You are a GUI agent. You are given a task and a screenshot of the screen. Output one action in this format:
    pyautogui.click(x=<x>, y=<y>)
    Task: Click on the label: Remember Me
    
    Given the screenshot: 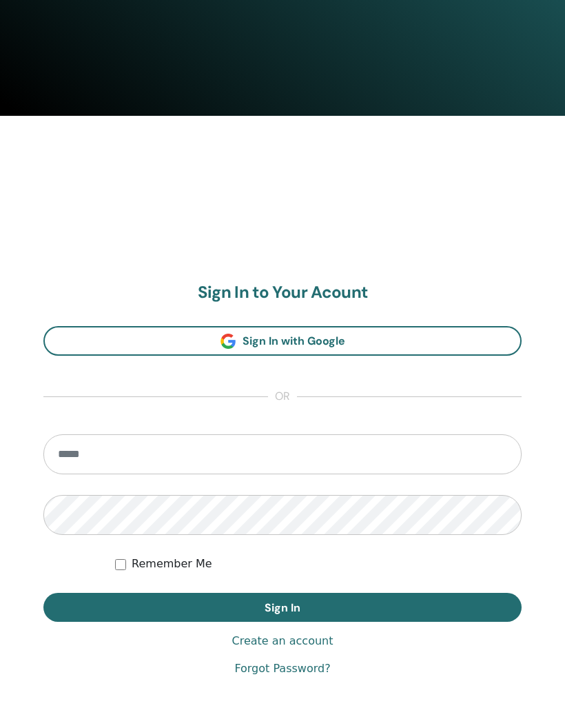 What is the action you would take?
    pyautogui.click(x=171, y=564)
    